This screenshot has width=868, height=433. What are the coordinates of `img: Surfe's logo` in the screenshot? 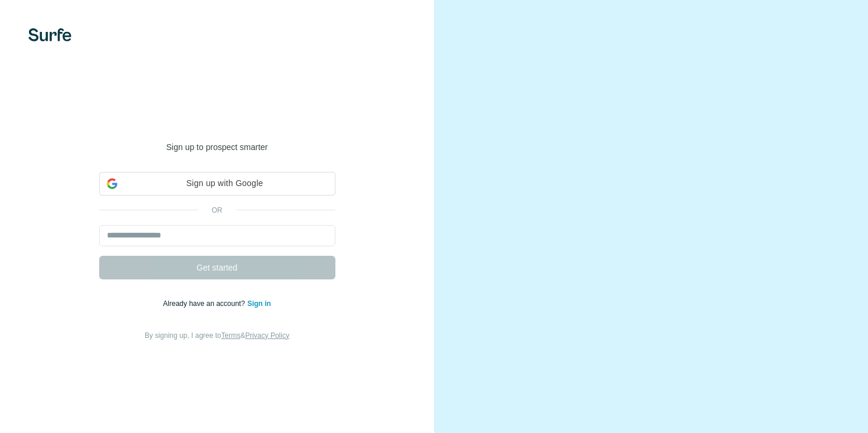 It's located at (49, 35).